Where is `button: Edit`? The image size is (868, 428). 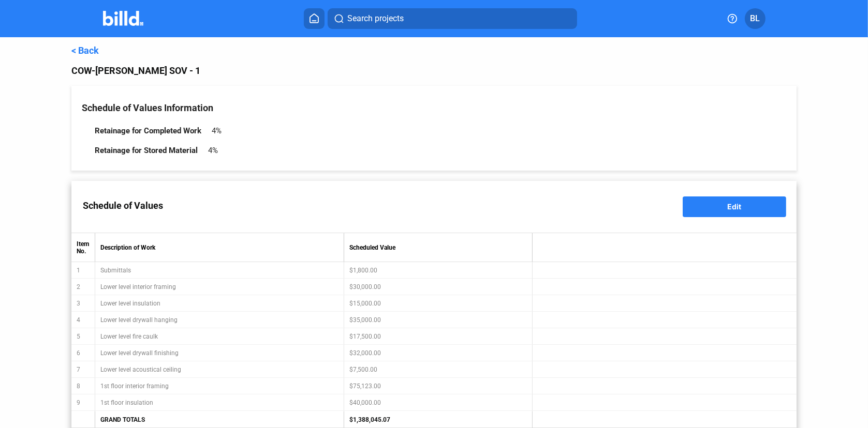
button: Edit is located at coordinates (734, 207).